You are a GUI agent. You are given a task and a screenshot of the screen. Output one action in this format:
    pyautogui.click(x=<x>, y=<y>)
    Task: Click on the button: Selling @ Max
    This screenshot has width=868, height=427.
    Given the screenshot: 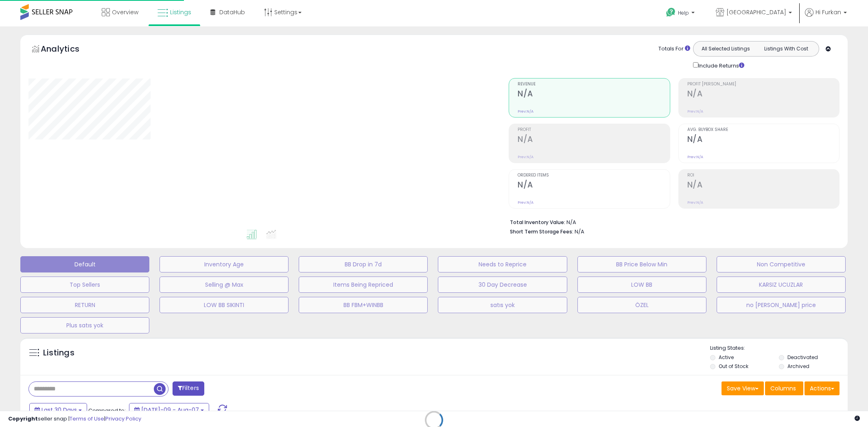 What is the action you would take?
    pyautogui.click(x=224, y=285)
    